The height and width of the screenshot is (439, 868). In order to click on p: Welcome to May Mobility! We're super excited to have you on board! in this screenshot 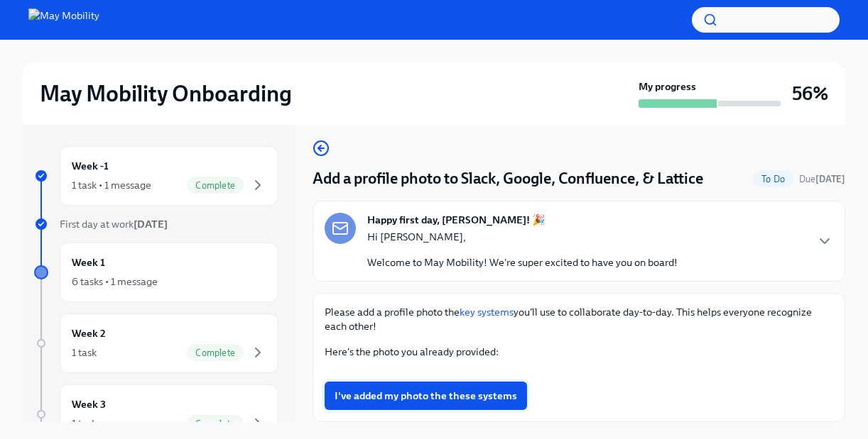, I will do `click(522, 262)`.